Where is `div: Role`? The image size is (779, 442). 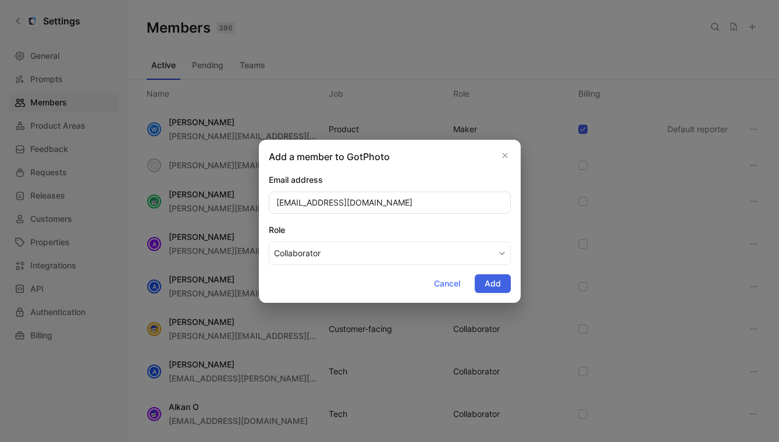
div: Role is located at coordinates (390, 230).